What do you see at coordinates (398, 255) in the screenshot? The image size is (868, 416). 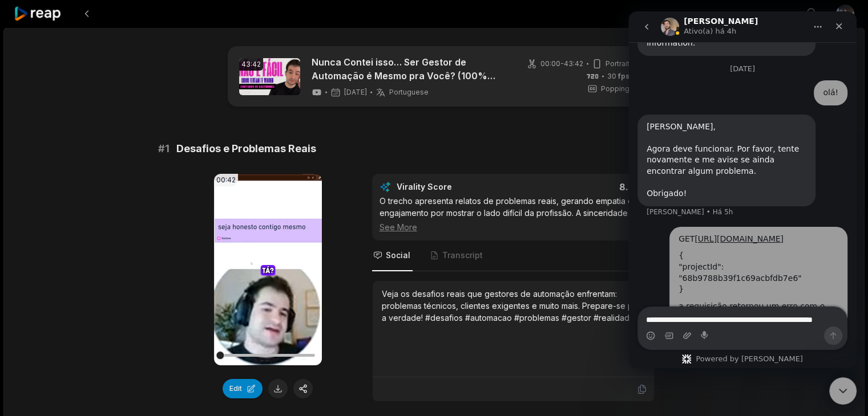 I see `span: Social` at bounding box center [398, 255].